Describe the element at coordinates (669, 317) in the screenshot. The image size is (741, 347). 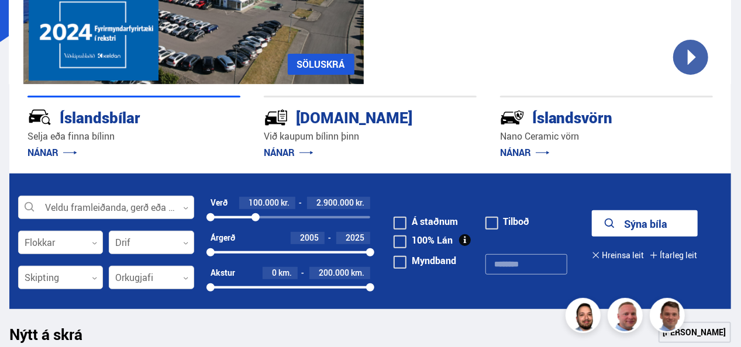
I see `img: FbJEzSuNWCJXmdc-.webp` at that location.